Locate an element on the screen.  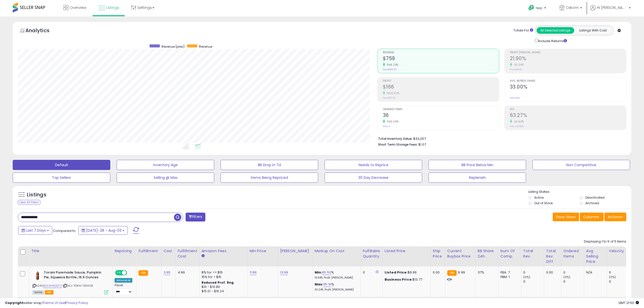
span: Ordered Items is located at coordinates (441, 109).